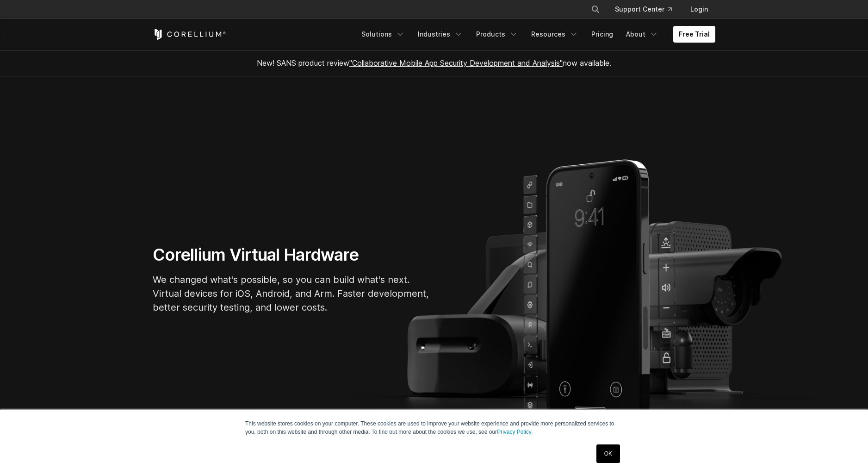 This screenshot has height=475, width=868. Describe the element at coordinates (434, 63) in the screenshot. I see `span: New! SANS product review now available.` at that location.